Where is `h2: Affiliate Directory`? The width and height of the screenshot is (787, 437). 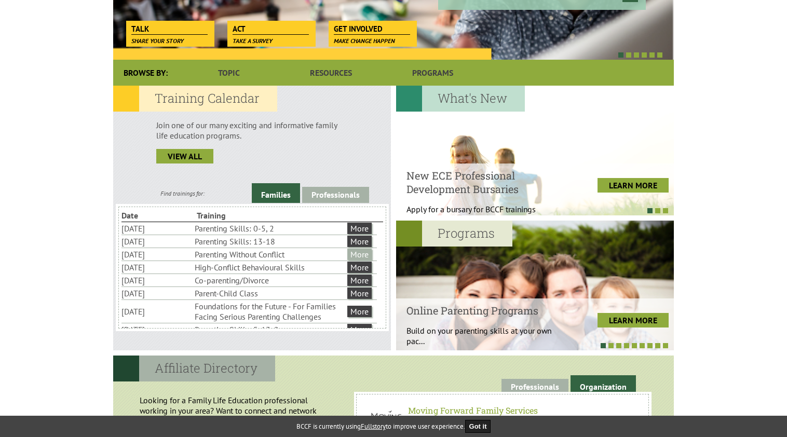
h2: Affiliate Directory is located at coordinates (194, 368).